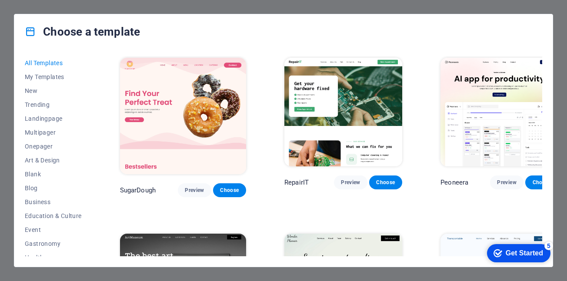 The height and width of the screenshot is (281, 567). What do you see at coordinates (53, 258) in the screenshot?
I see `button: Health` at bounding box center [53, 258].